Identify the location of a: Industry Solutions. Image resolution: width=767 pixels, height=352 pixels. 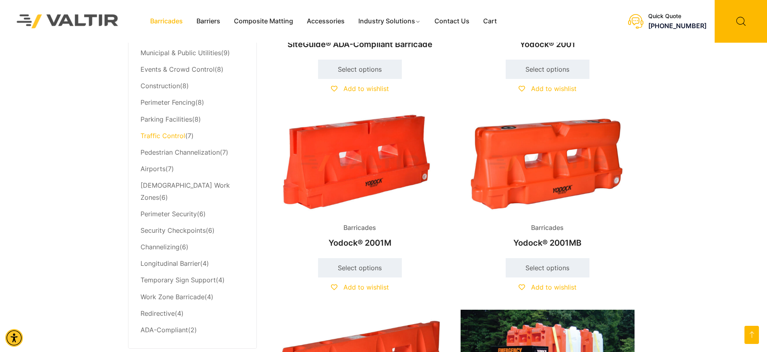
(389, 21).